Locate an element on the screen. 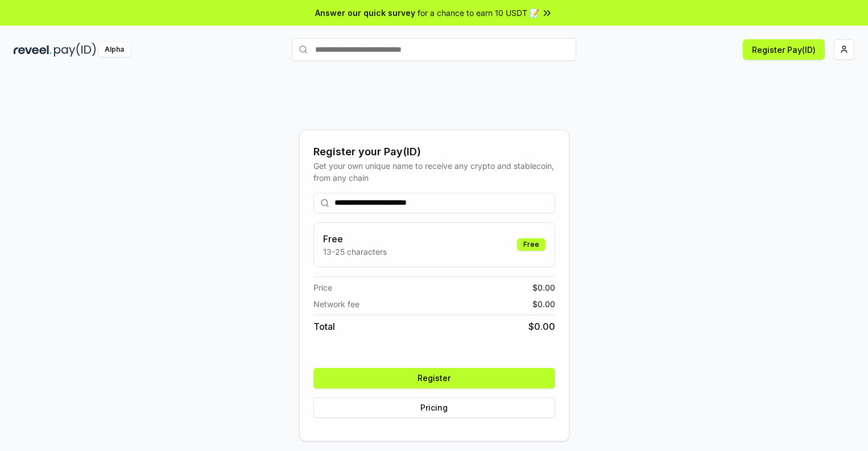 This screenshot has width=868, height=451. h3: Free is located at coordinates (355, 239).